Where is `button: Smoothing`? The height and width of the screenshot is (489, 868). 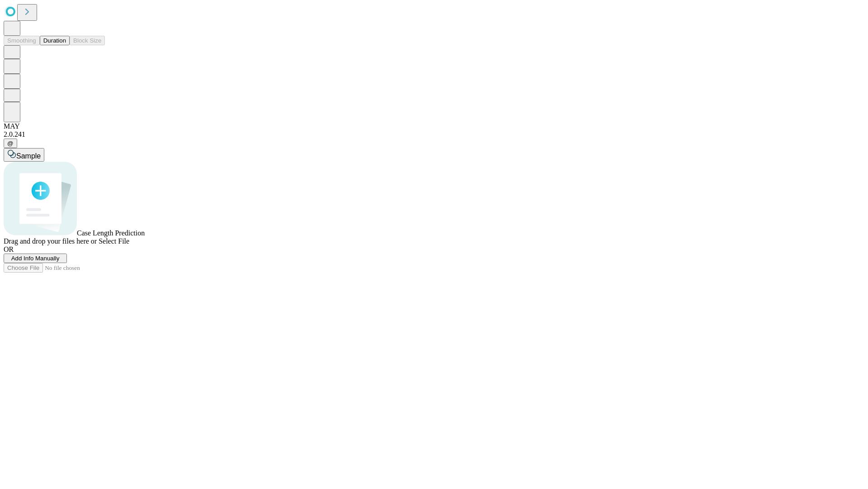 button: Smoothing is located at coordinates (22, 40).